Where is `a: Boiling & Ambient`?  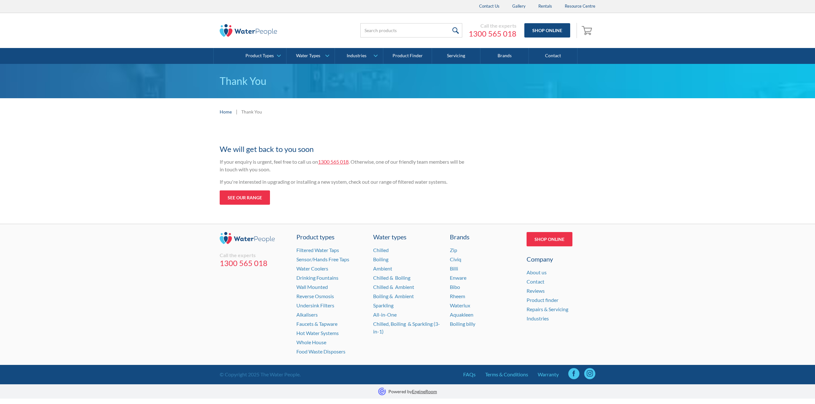 a: Boiling & Ambient is located at coordinates (393, 296).